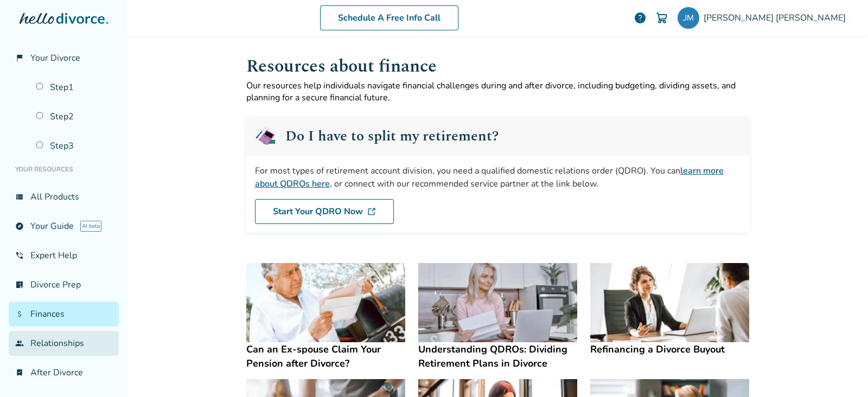  I want to click on a: Understanding QDROs: Dividing Retirement Plans in DivorceUnderstanding QDROs: Dividing Retirement..., so click(498, 317).